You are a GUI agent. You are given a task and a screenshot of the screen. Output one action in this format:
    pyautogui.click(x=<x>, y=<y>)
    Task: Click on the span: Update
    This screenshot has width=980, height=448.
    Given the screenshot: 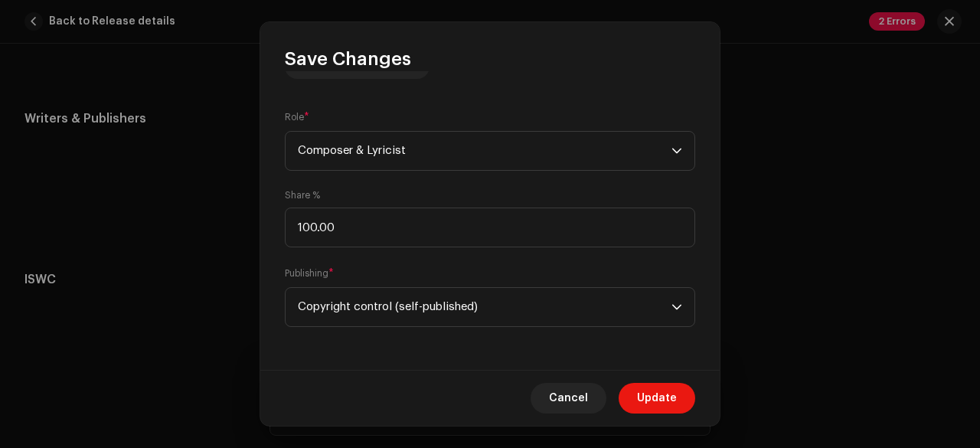 What is the action you would take?
    pyautogui.click(x=657, y=398)
    